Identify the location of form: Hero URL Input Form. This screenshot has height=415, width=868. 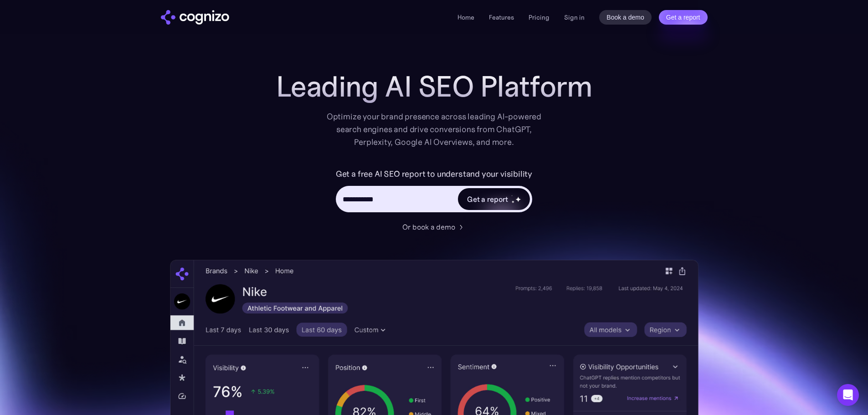
(434, 191).